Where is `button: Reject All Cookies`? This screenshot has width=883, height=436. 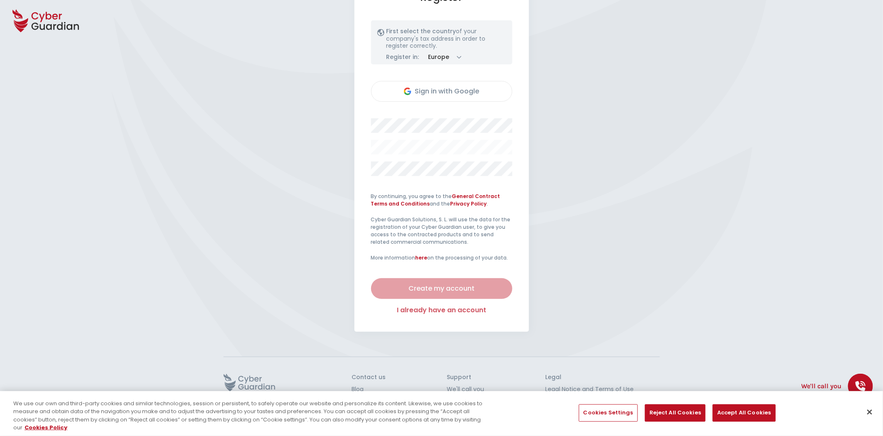
button: Reject All Cookies is located at coordinates (675, 413).